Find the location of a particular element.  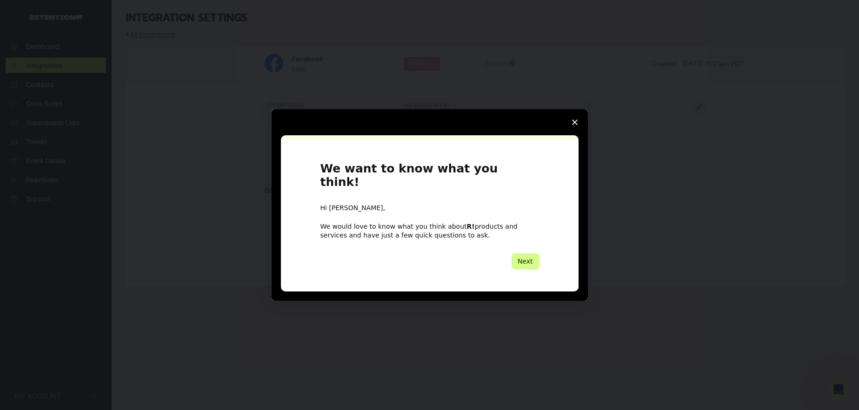

b: R! is located at coordinates (471, 226).